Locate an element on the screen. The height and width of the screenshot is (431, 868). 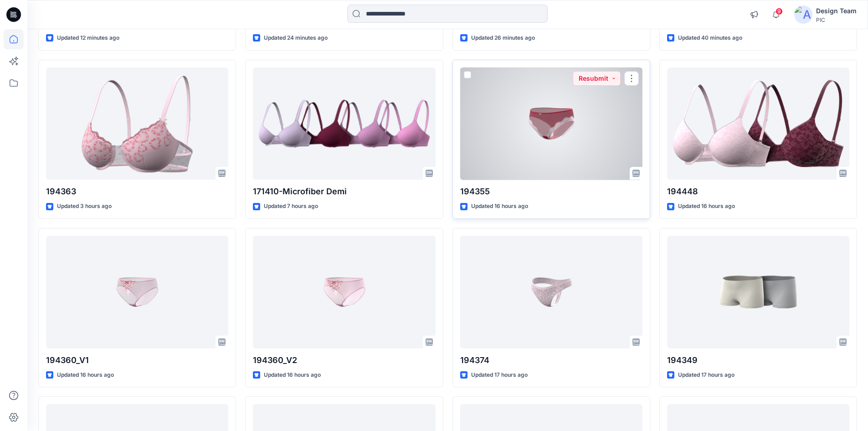
p: 194355 is located at coordinates (551, 191).